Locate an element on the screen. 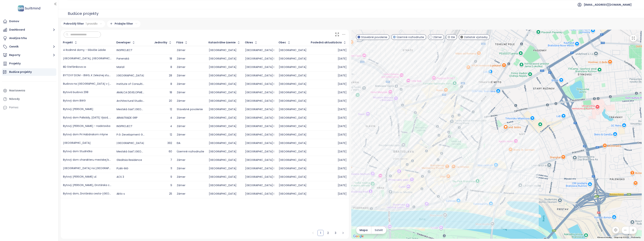  div: Nastavenia is located at coordinates (17, 91).